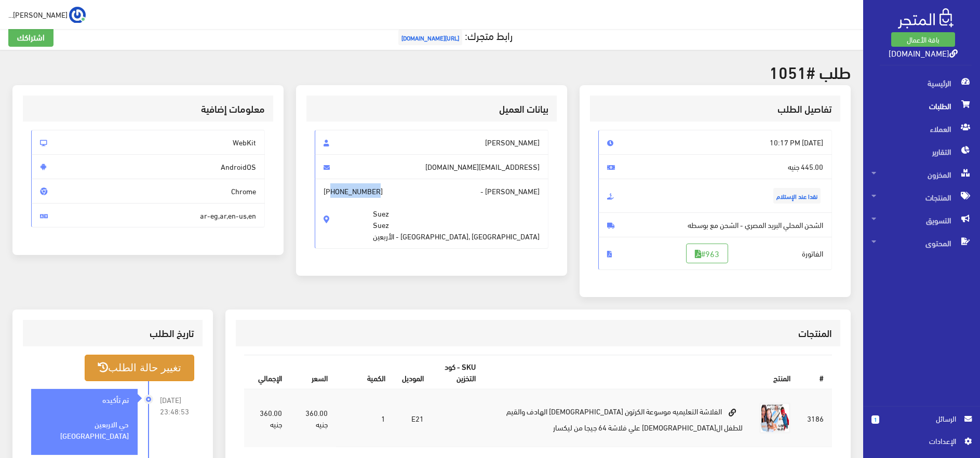 The height and width of the screenshot is (458, 980). I want to click on h3: تفاصيل الطلب, so click(715, 108).